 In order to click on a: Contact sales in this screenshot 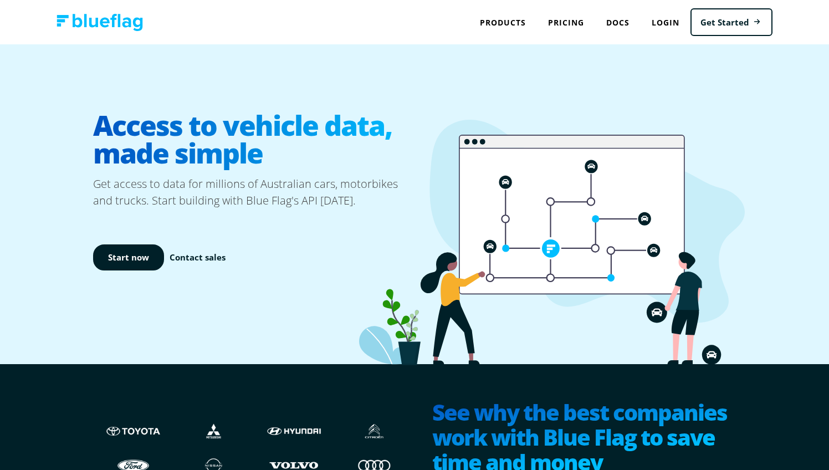, I will do `click(197, 257)`.